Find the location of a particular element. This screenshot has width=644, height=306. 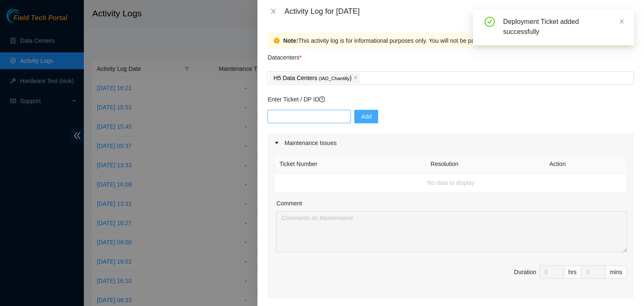

td: No data to display is located at coordinates (451, 183).